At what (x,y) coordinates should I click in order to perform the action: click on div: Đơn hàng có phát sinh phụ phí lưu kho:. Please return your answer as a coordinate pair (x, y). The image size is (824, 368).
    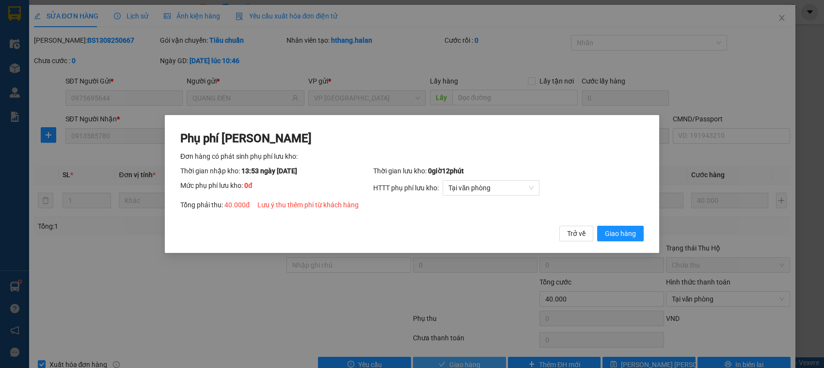
    Looking at the image, I should click on (412, 156).